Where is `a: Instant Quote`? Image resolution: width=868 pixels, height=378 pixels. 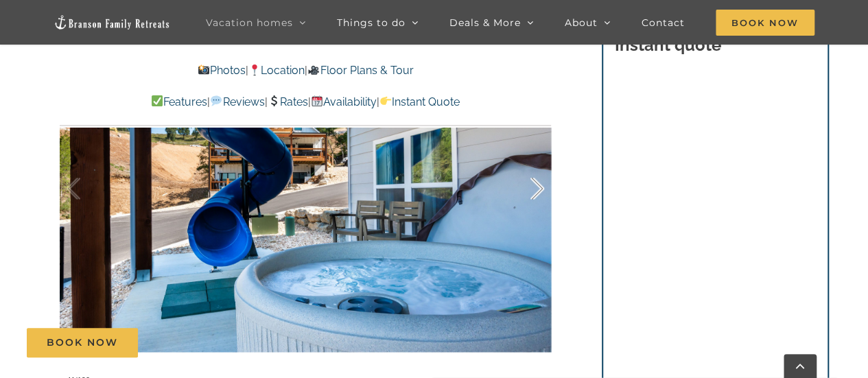
a: Instant Quote is located at coordinates (419, 101).